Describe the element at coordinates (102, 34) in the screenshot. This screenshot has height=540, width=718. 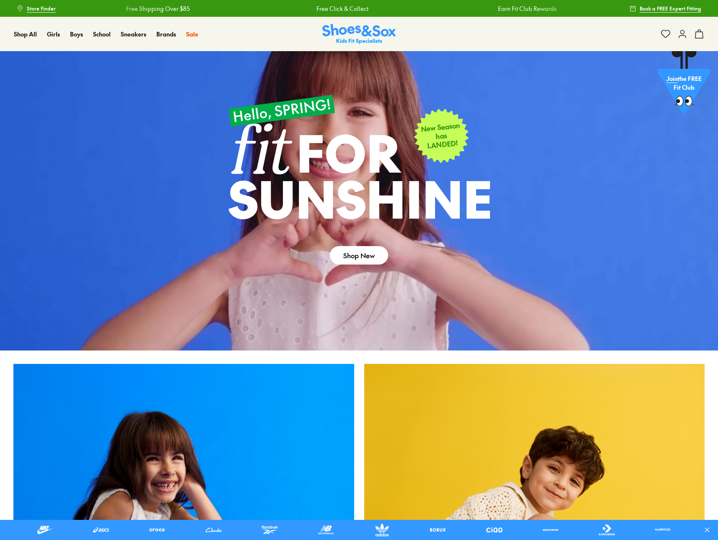
I see `span: School` at that location.